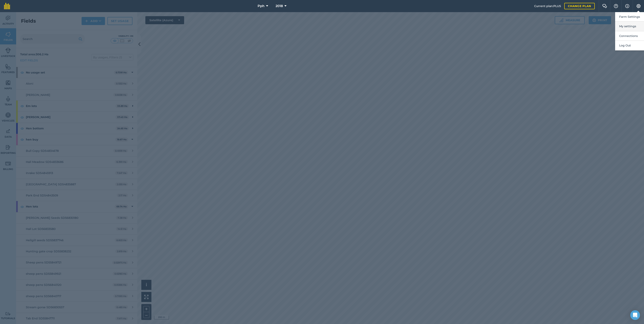  Describe the element at coordinates (630, 17) in the screenshot. I see `button: Farm Settings` at that location.